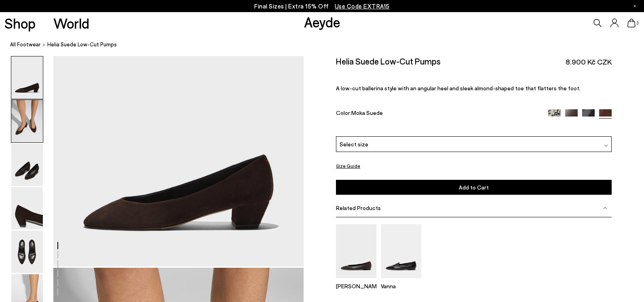 This screenshot has height=302, width=644. What do you see at coordinates (27, 208) in the screenshot?
I see `img: Helia Suede Low-Cut Pumps - Image 4` at bounding box center [27, 208].